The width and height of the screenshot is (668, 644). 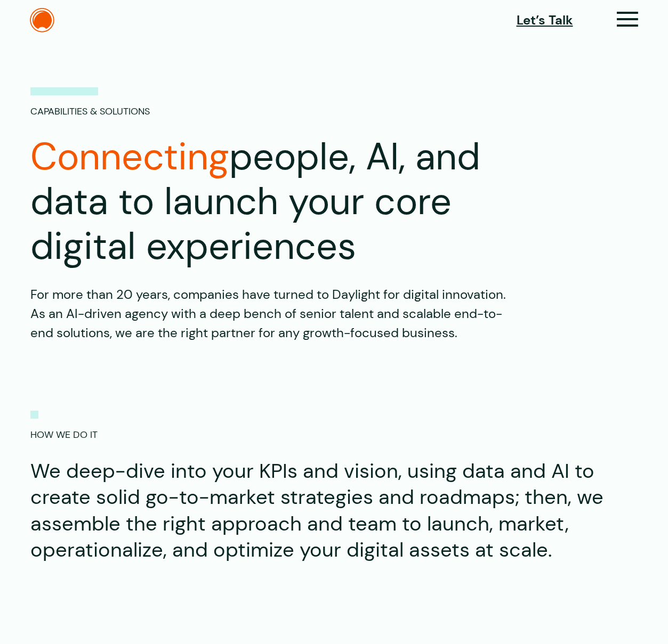 I want to click on a: The Daylight Studio Logo, so click(x=42, y=20).